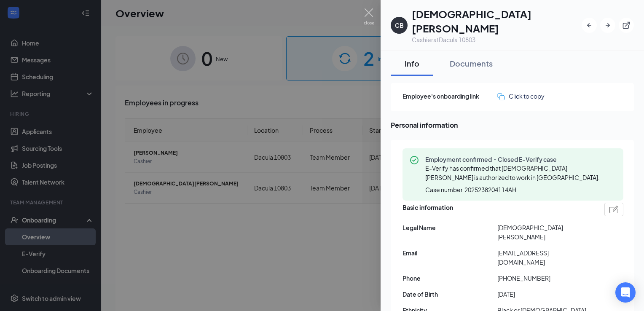  What do you see at coordinates (590, 25) in the screenshot?
I see `svg: ArrowLeftNew` at bounding box center [590, 25].